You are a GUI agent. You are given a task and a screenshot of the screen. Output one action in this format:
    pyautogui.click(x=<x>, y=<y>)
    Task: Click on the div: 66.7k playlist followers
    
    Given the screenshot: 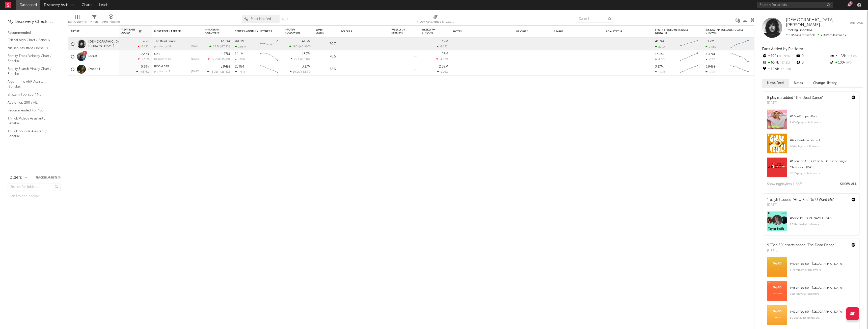 What is the action you would take?
    pyautogui.click(x=822, y=173)
    